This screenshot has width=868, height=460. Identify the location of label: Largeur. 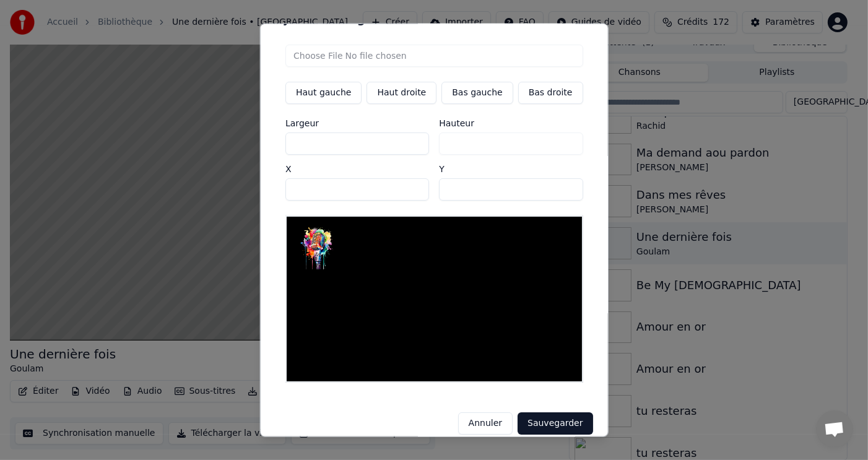
(358, 122).